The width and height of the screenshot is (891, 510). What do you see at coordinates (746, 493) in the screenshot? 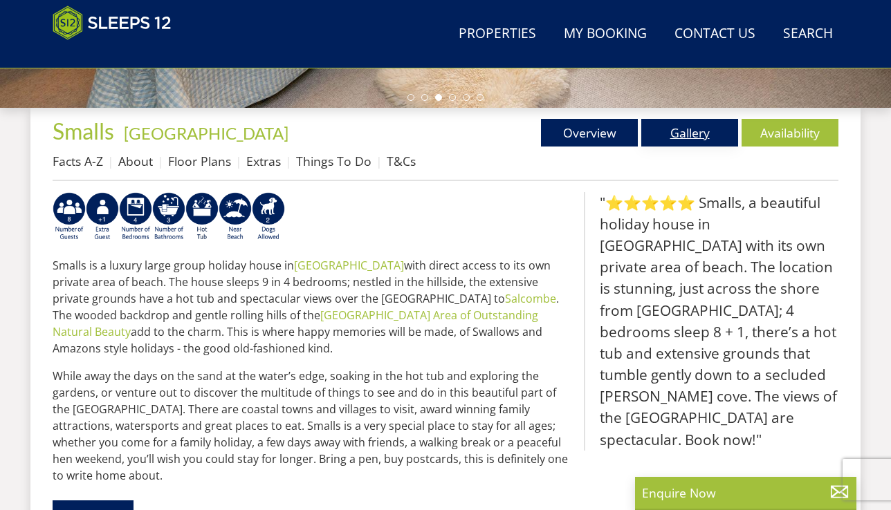
I see `p: Enquire Now` at bounding box center [746, 493].